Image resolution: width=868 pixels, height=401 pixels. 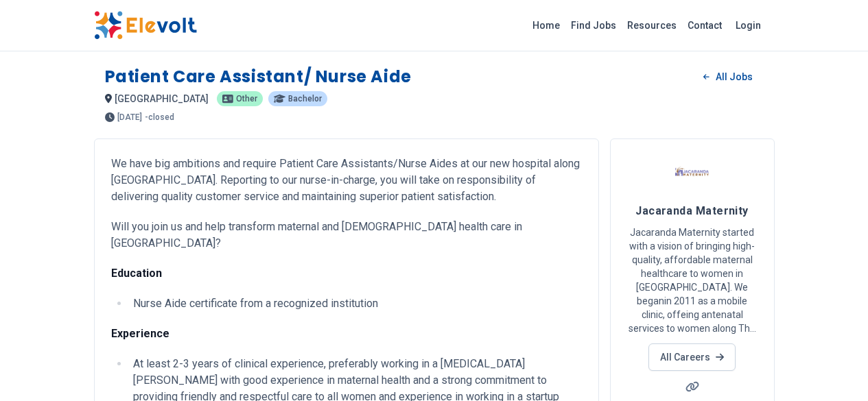 What do you see at coordinates (145, 25) in the screenshot?
I see `img: Elevolt` at bounding box center [145, 25].